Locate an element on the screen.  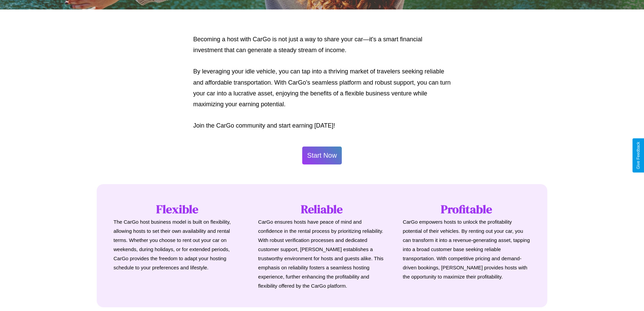
h1: Reliable is located at coordinates (322, 209).